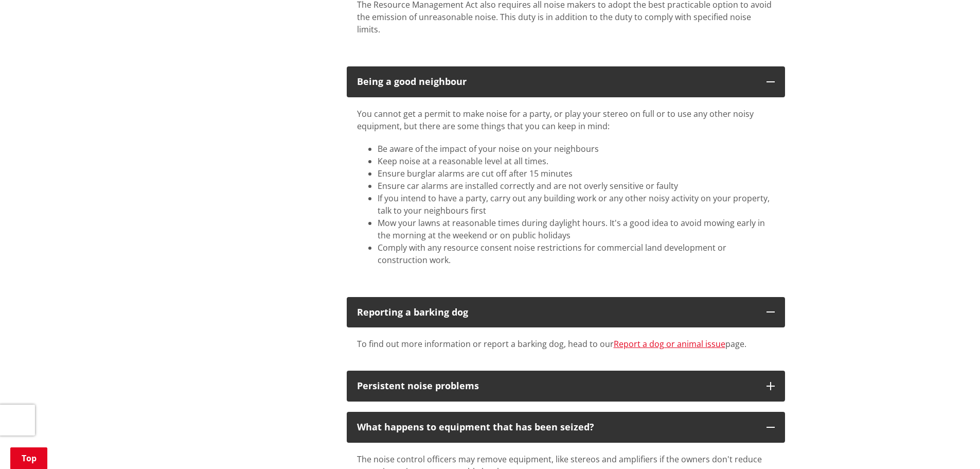 Image resolution: width=980 pixels, height=469 pixels. What do you see at coordinates (576, 149) in the screenshot?
I see `li: Be aware of the impact of your noise on your neighbours` at bounding box center [576, 149].